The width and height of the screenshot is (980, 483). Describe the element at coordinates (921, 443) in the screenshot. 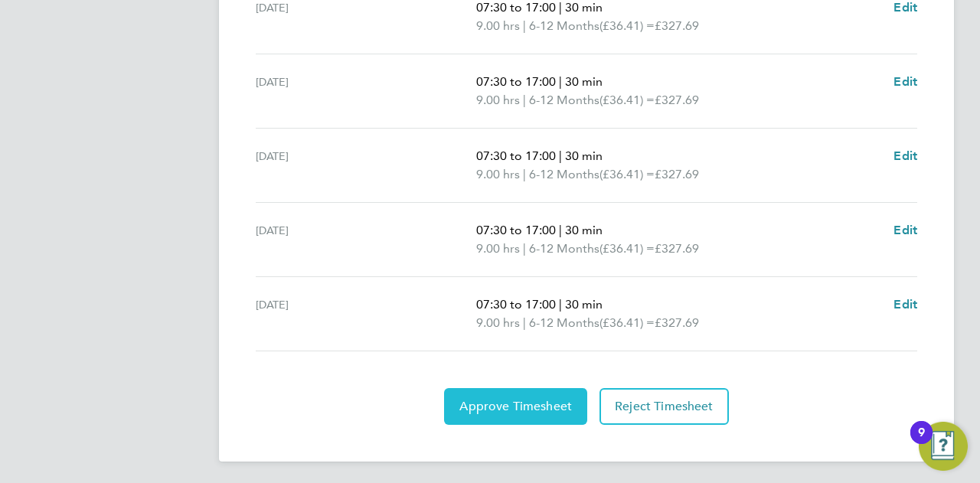

I see `div: 9` at that location.